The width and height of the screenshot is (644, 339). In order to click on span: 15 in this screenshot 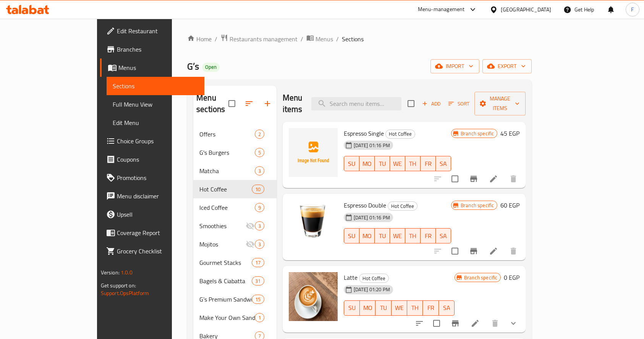, I will do `click(258, 300)`.